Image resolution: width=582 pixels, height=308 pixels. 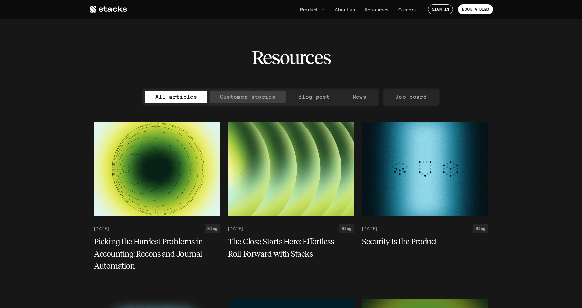 I want to click on a: News, so click(x=359, y=97).